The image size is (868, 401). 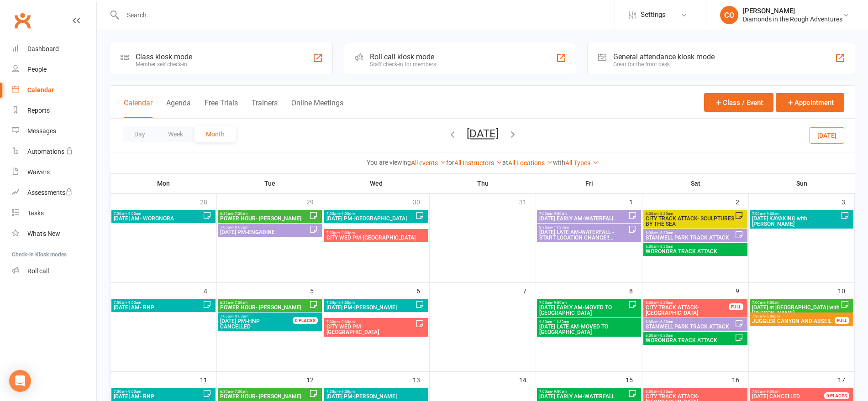 I want to click on button: Week, so click(x=176, y=134).